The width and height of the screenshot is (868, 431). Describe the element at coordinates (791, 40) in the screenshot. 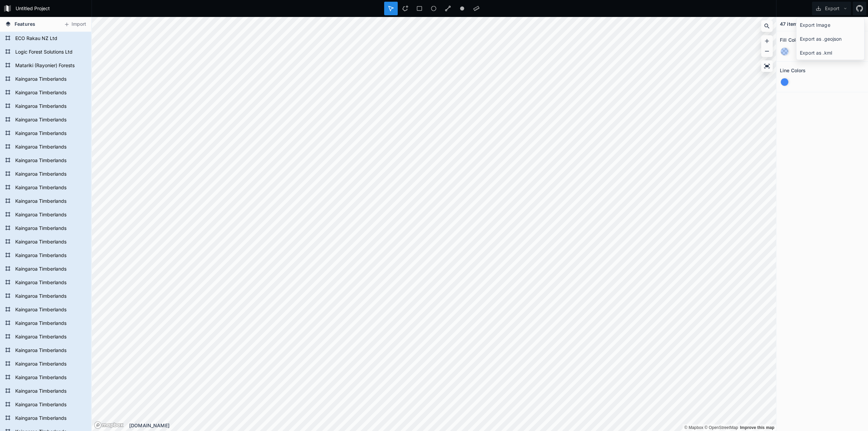

I see `h2: Fill Colors` at that location.